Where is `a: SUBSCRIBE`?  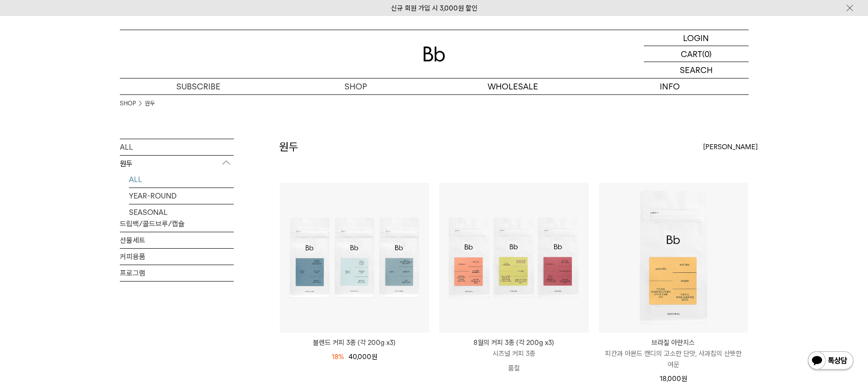
a: SUBSCRIBE is located at coordinates (198, 86).